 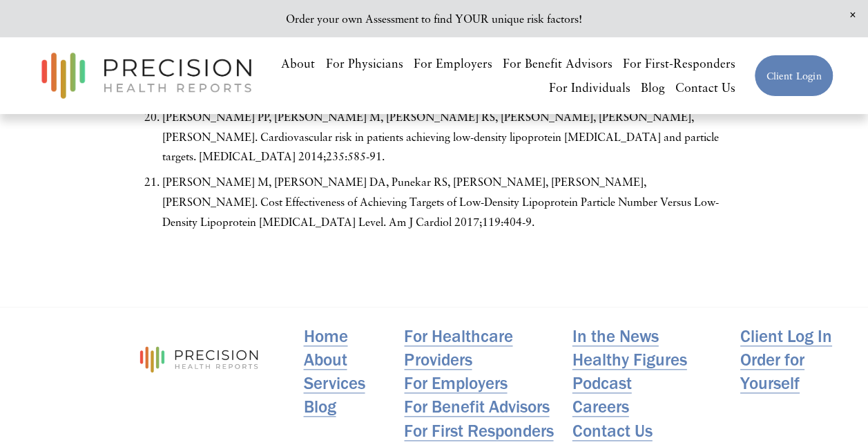 What do you see at coordinates (326, 335) in the screenshot?
I see `a: Home` at bounding box center [326, 335].